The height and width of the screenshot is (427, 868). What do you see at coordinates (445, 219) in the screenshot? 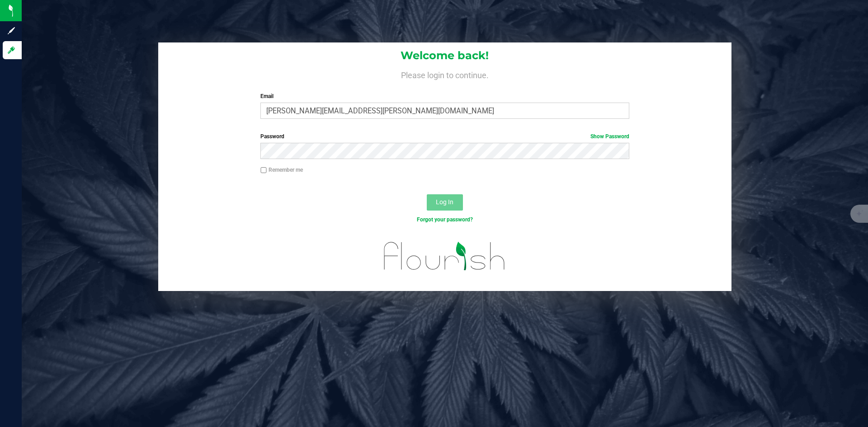
I see `a: Forgot your password?` at bounding box center [445, 219].